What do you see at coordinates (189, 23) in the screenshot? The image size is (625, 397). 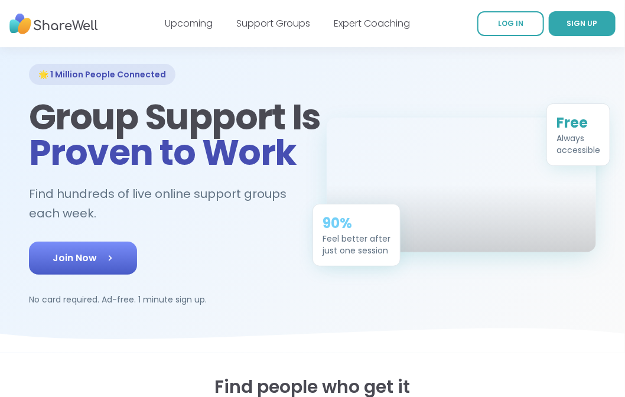 I see `a: Upcoming` at bounding box center [189, 23].